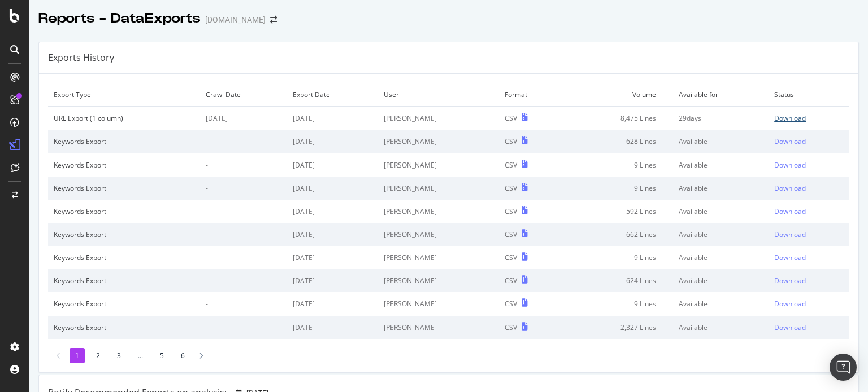 This screenshot has width=868, height=392. What do you see at coordinates (243, 95) in the screenshot?
I see `td: Crawl Date` at bounding box center [243, 95].